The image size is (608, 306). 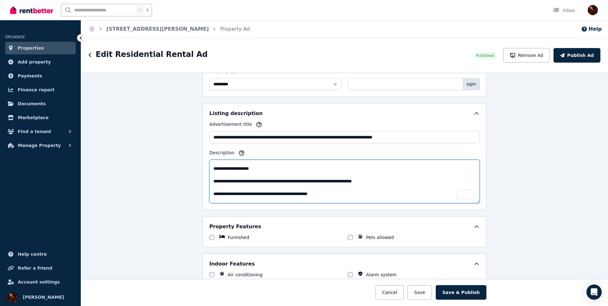 I want to click on span: ORGANISE, so click(x=15, y=37).